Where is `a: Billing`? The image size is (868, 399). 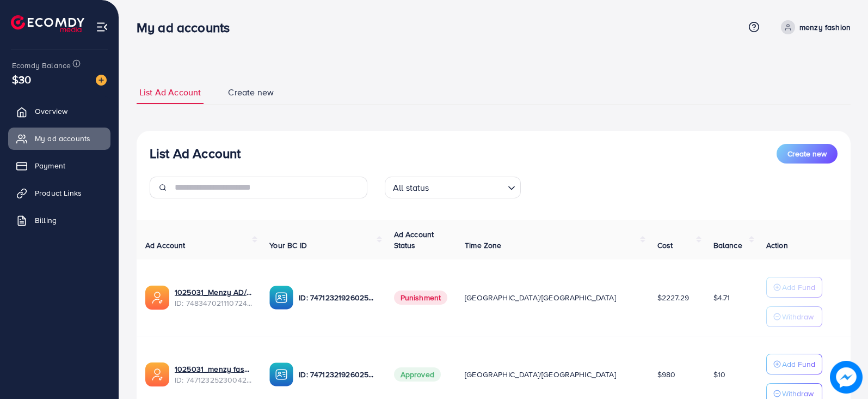
a: Billing is located at coordinates (60, 220).